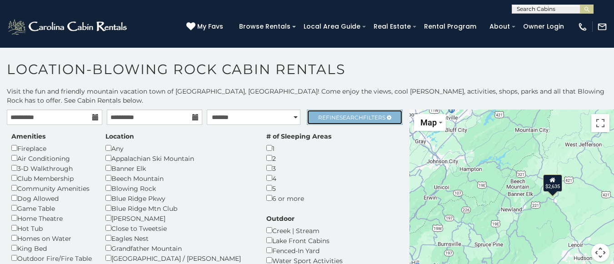 The width and height of the screenshot is (614, 264). I want to click on div: $2,635, so click(552, 183).